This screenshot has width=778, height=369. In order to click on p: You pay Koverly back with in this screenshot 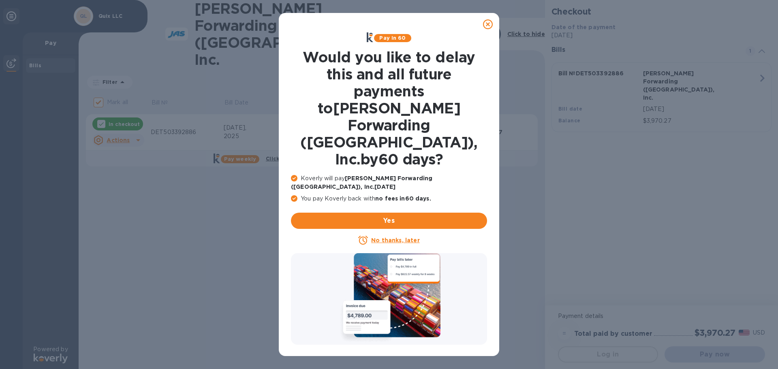, I will do `click(389, 199)`.